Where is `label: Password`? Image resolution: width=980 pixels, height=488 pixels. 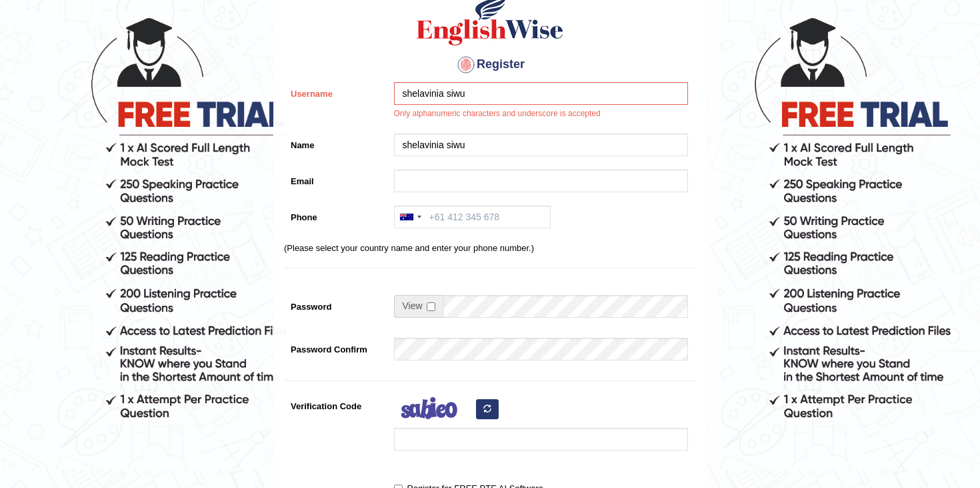
label: Password is located at coordinates (335, 303).